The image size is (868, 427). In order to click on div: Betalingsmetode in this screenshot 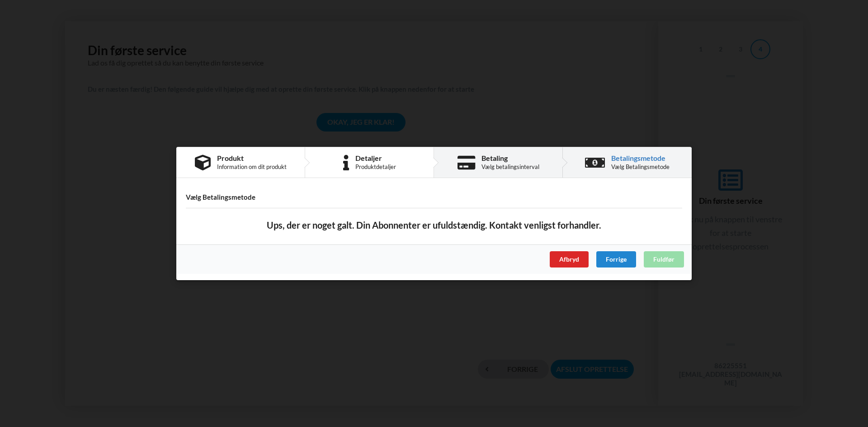, I will do `click(640, 158)`.